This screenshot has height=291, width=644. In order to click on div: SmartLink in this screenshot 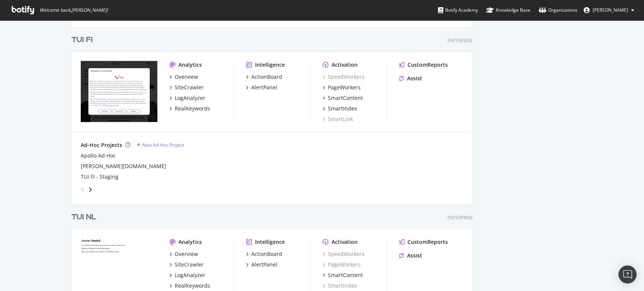, I will do `click(338, 119)`.